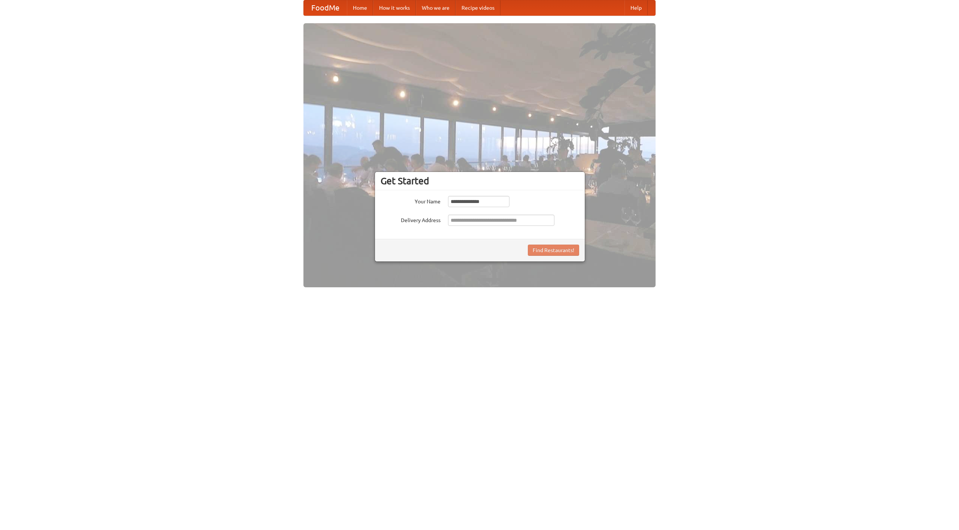 This screenshot has height=530, width=959. What do you see at coordinates (636, 8) in the screenshot?
I see `a: Help` at bounding box center [636, 8].